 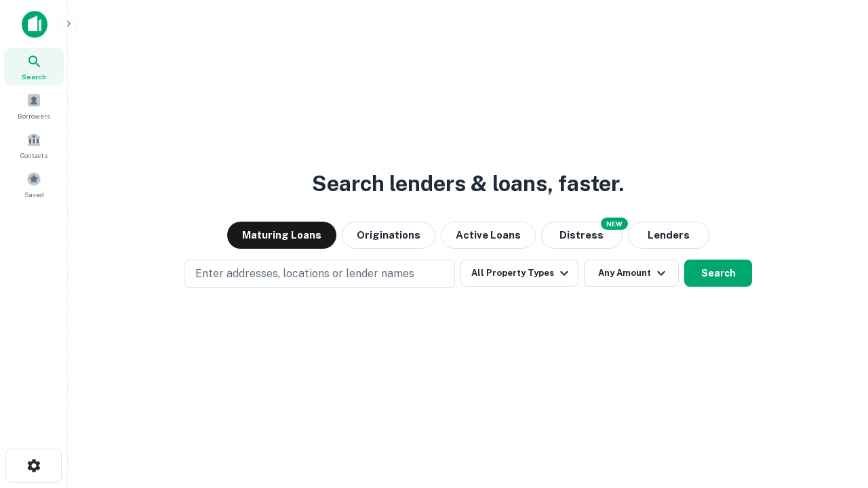 What do you see at coordinates (34, 185) in the screenshot?
I see `a: Saved` at bounding box center [34, 185].